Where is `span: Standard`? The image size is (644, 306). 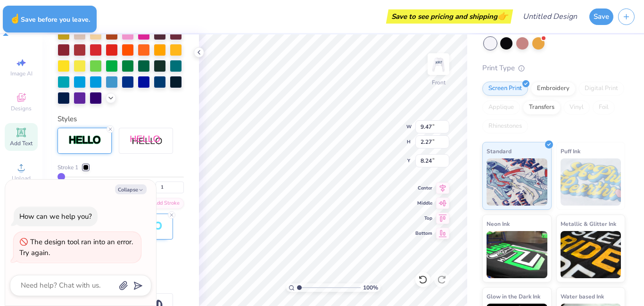 span: Standard is located at coordinates (499, 151).